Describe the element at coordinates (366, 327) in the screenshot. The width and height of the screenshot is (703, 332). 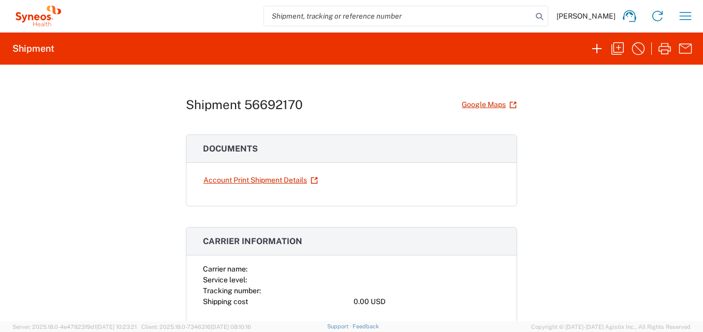
I see `a: Feedback` at that location.